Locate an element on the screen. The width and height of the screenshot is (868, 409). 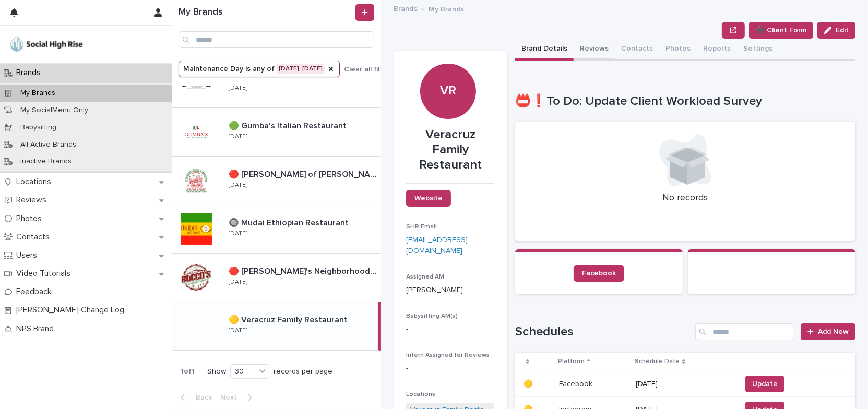
h1: Schedules is located at coordinates (603, 332).